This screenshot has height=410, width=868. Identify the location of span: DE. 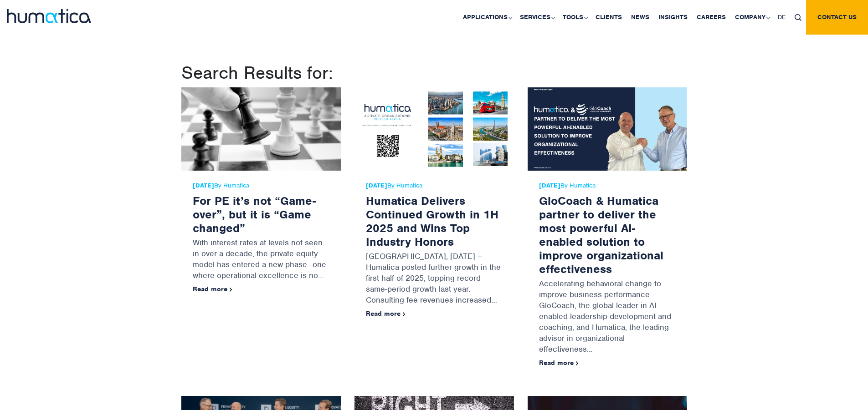
(781, 17).